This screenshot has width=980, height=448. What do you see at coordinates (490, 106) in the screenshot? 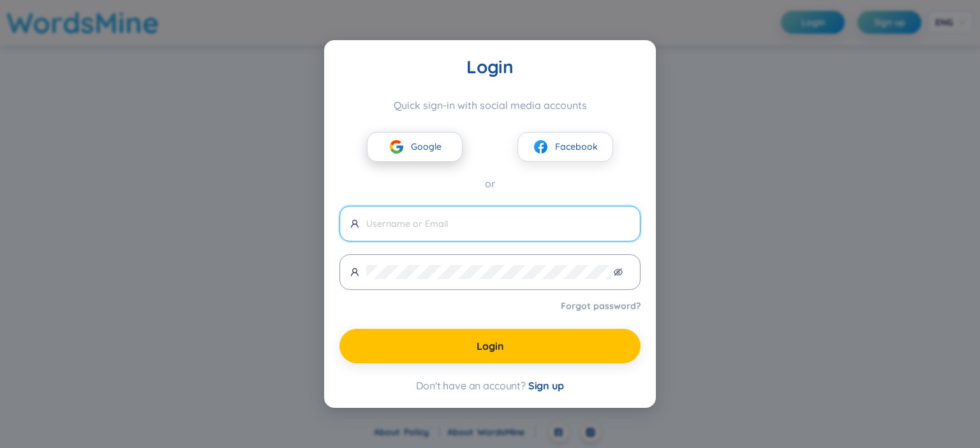
I see `div: Quick sign-in with social media accounts` at bounding box center [490, 106].